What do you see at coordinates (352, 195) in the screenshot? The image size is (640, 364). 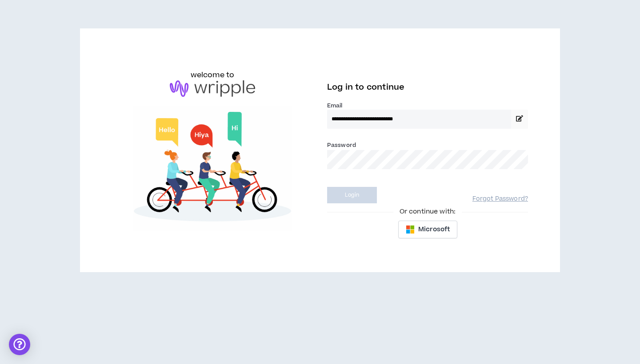 I see `button: Login` at bounding box center [352, 195].